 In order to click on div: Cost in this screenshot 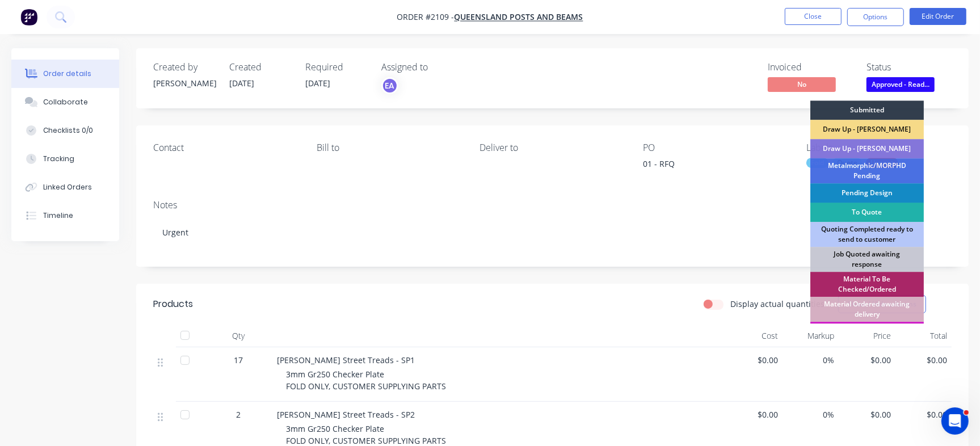, I will do `click(754, 336)`.